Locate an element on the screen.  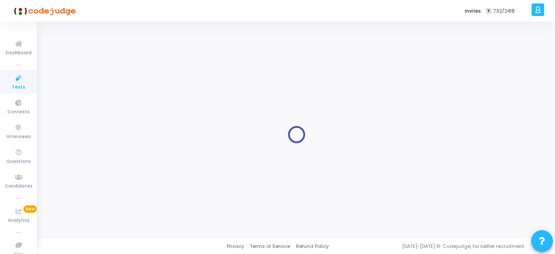
span: Questions is located at coordinates (18, 161).